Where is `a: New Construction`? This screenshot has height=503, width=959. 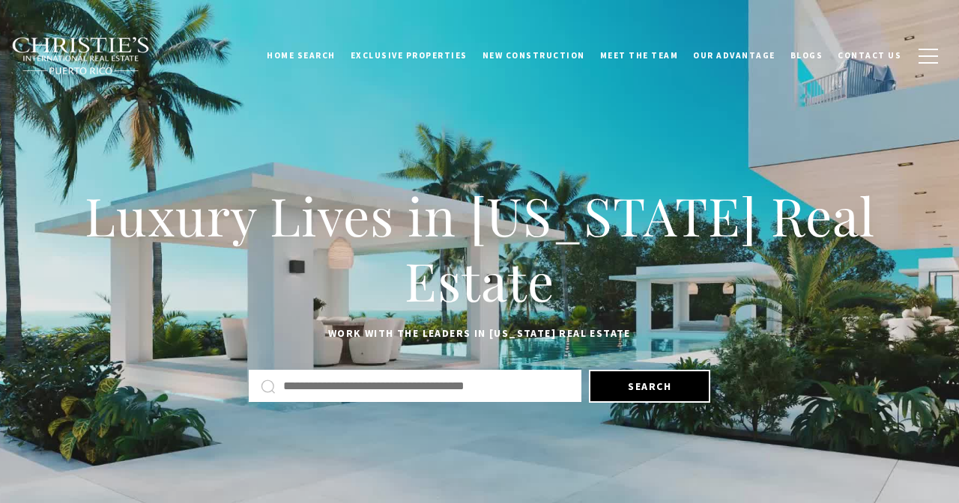 a: New Construction is located at coordinates (533, 55).